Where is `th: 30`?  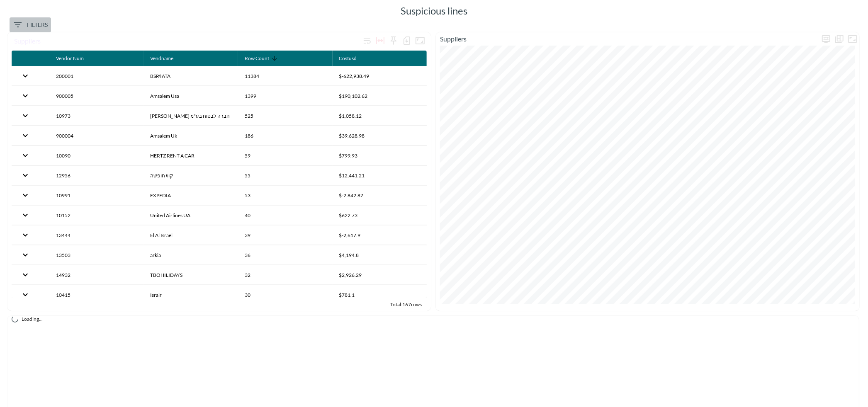
th: 30 is located at coordinates (285, 294).